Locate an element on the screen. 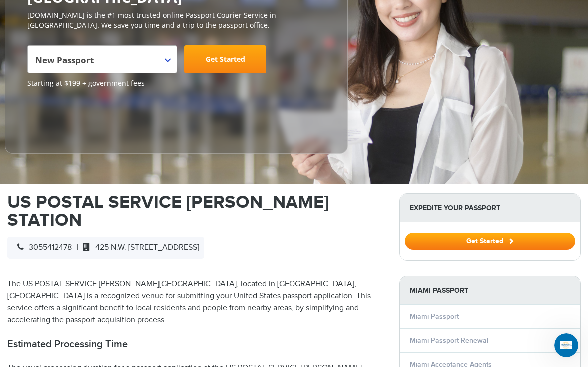  a: Miami Passport Renewal is located at coordinates (448, 340).